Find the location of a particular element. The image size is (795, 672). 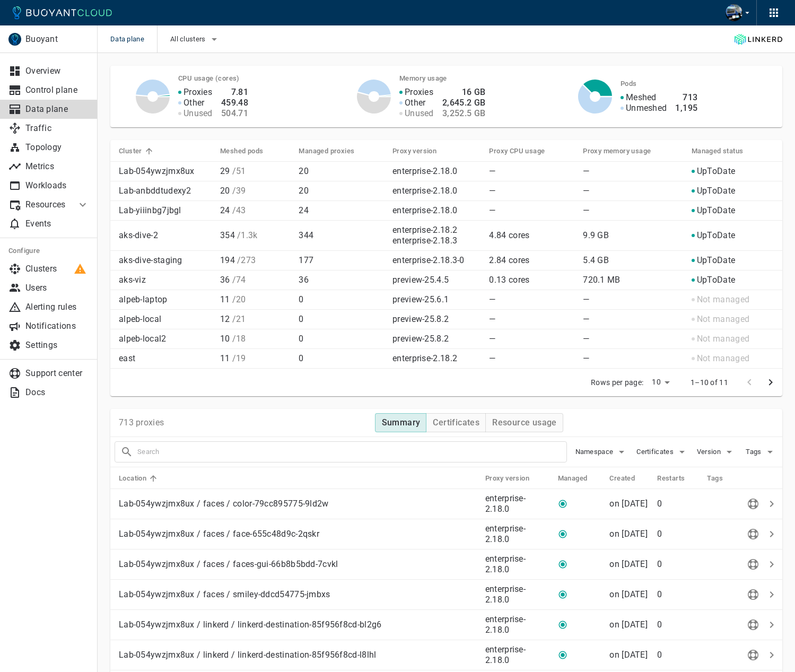

p: 11 is located at coordinates (255, 359).